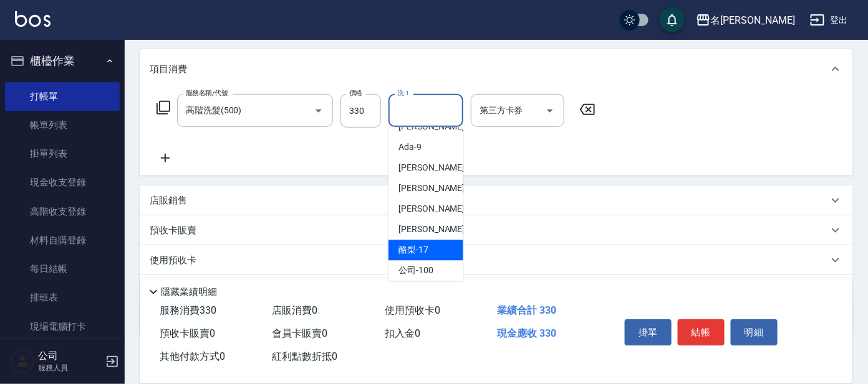  Describe the element at coordinates (672, 20) in the screenshot. I see `button: save` at that location.